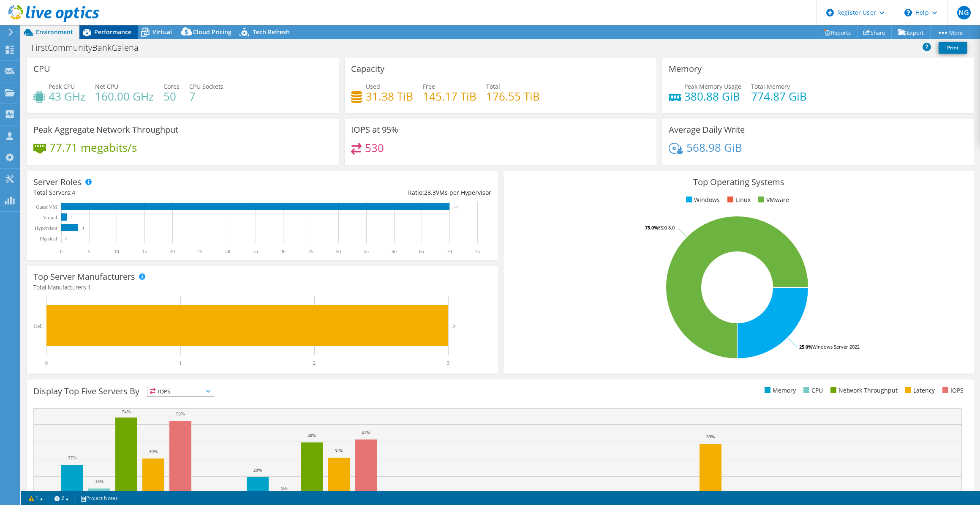  I want to click on text: Physical, so click(48, 239).